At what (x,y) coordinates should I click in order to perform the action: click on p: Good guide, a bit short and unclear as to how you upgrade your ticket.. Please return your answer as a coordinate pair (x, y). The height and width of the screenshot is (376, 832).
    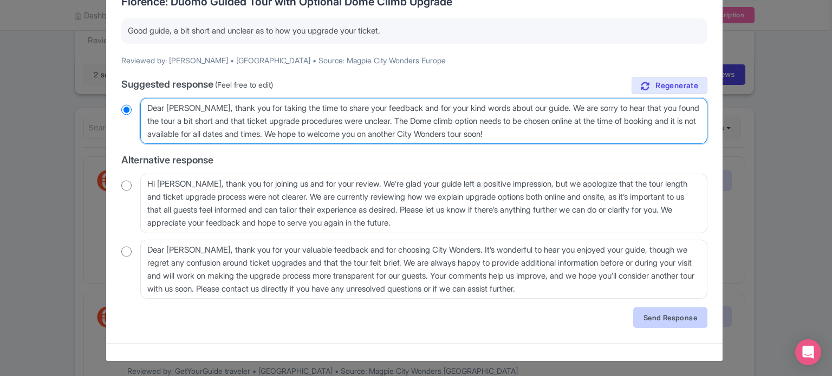
    Looking at the image, I should click on (414, 31).